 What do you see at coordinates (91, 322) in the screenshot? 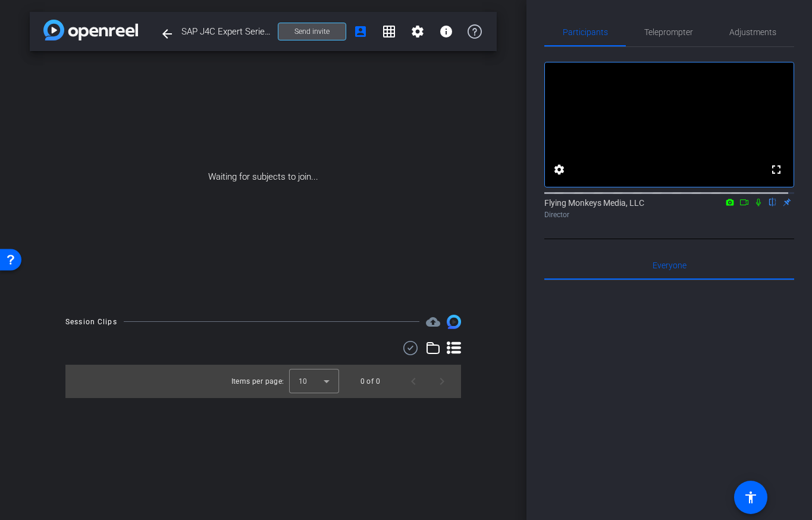
I see `div: Session Clips` at bounding box center [91, 322].